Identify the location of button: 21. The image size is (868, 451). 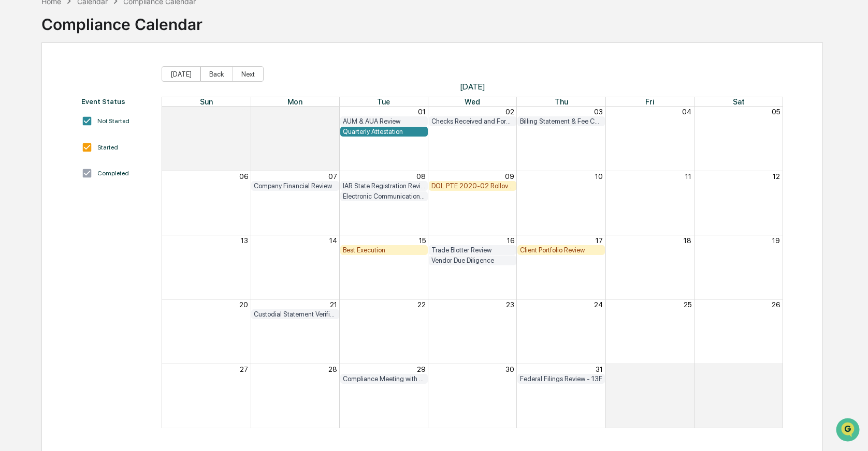
(334, 305).